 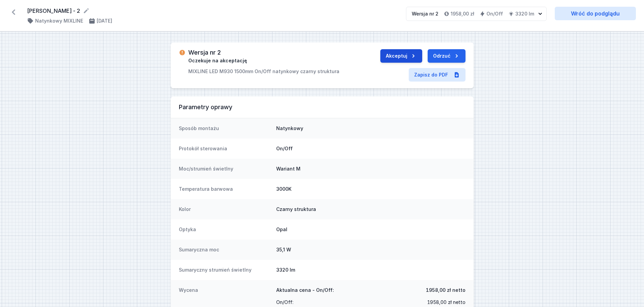 I want to click on span: Oczekuje na akceptację, so click(x=218, y=61).